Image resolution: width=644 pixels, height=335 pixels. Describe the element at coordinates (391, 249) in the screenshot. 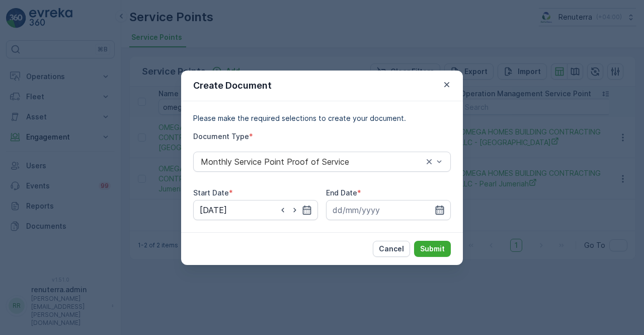

I see `button: Cancel` at that location.